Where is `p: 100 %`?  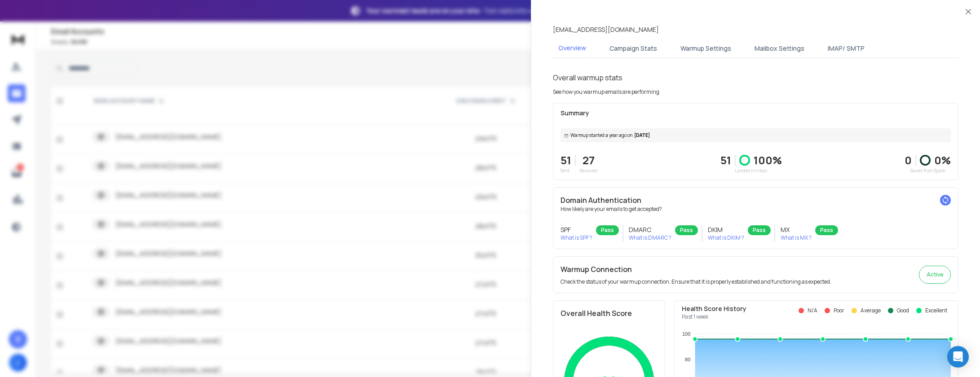 p: 100 % is located at coordinates (767, 161).